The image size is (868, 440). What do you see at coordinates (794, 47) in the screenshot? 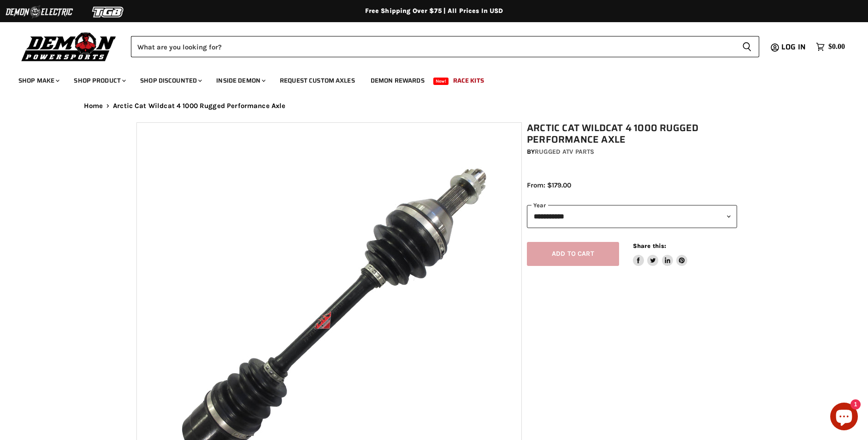
I see `a: Log in` at bounding box center [794, 47].